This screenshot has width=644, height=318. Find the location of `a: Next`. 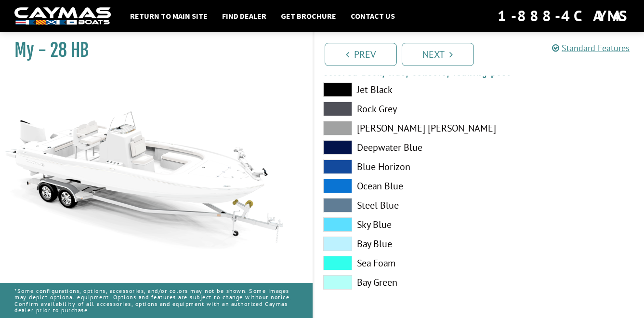

a: Next is located at coordinates (438, 54).